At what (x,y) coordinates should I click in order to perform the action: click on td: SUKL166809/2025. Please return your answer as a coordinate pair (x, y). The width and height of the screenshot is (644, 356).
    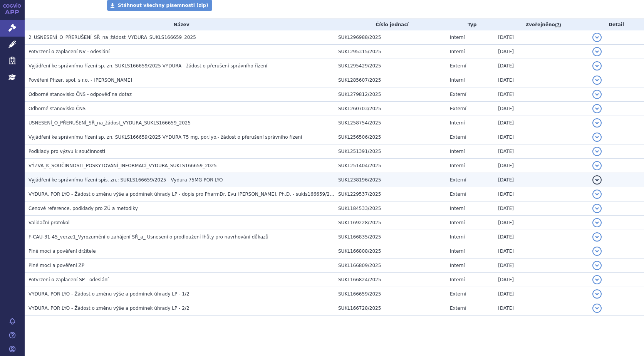
    Looking at the image, I should click on (390, 266).